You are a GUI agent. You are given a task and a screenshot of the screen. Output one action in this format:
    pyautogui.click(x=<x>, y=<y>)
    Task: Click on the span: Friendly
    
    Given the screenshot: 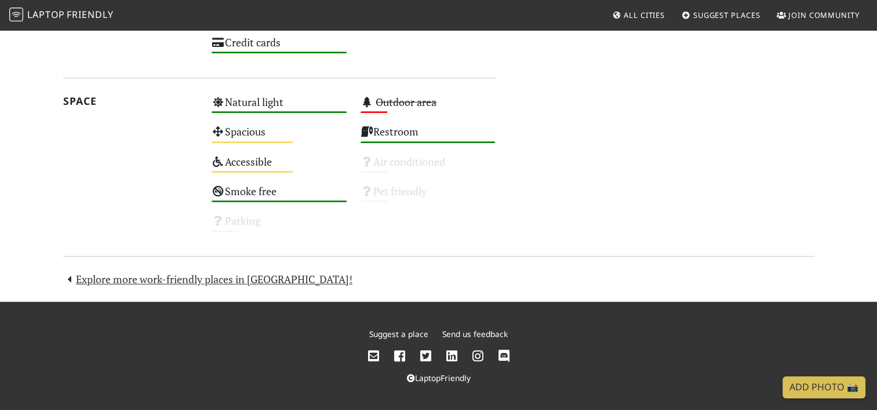 What is the action you would take?
    pyautogui.click(x=90, y=14)
    